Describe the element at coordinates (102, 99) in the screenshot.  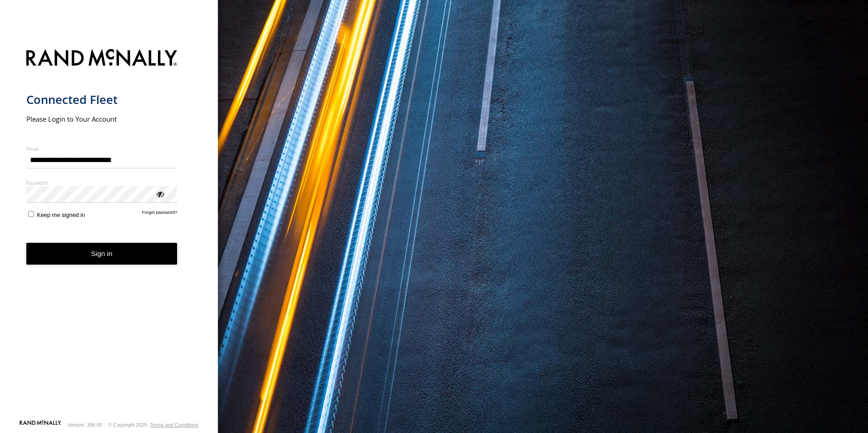
I see `h1: Connected Fleet` at that location.